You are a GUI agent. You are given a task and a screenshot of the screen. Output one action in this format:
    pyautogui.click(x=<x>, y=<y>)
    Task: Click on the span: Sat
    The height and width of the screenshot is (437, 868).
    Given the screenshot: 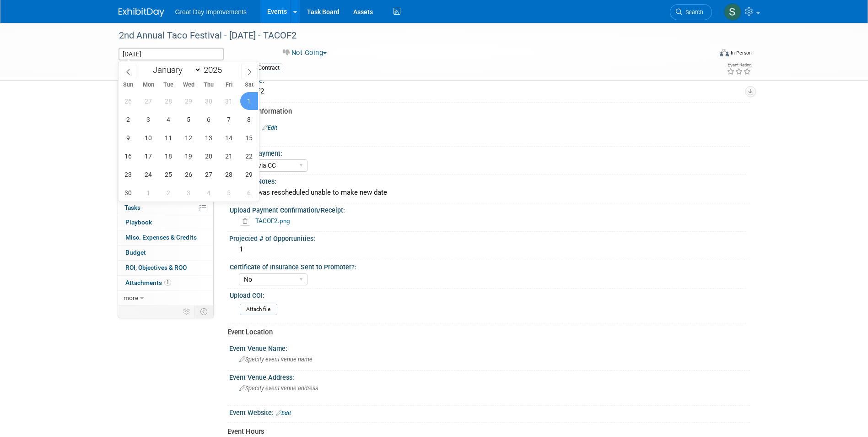 What is the action you would take?
    pyautogui.click(x=249, y=85)
    